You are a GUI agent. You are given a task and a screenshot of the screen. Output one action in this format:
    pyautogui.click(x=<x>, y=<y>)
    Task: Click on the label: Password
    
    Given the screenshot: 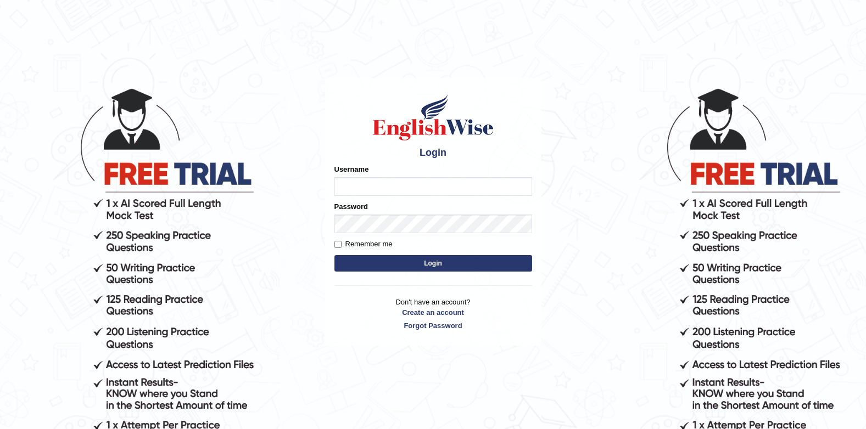 What is the action you would take?
    pyautogui.click(x=351, y=206)
    